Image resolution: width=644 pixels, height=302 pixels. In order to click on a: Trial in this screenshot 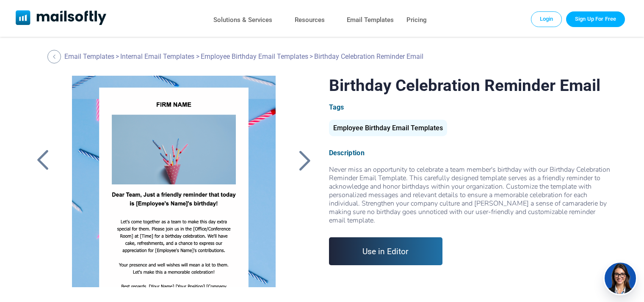, I will do `click(595, 19)`.